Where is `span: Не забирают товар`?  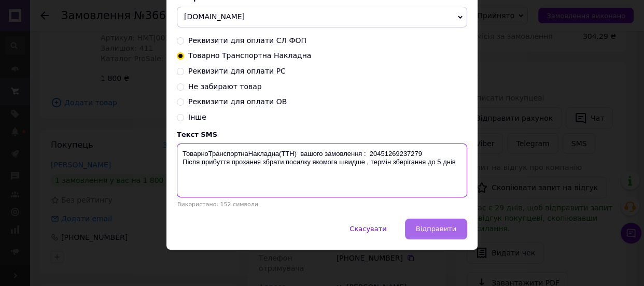
span: Не забирают товар is located at coordinates (225, 87).